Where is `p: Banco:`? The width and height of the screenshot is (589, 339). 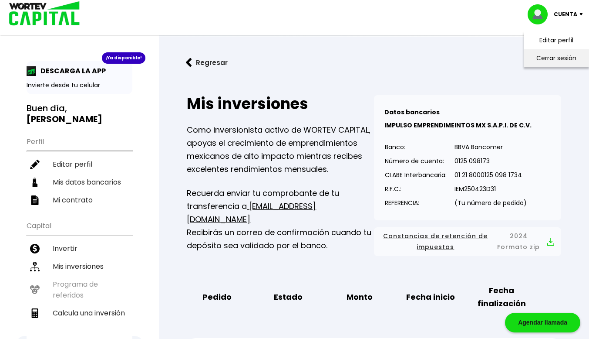
p: Banco: is located at coordinates (416, 147).